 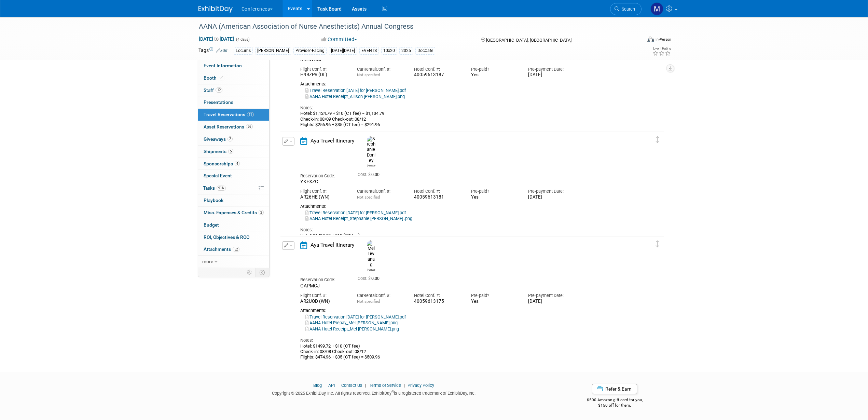 What do you see at coordinates (371, 150) in the screenshot?
I see `img: Stephanie Donley` at bounding box center [371, 150].